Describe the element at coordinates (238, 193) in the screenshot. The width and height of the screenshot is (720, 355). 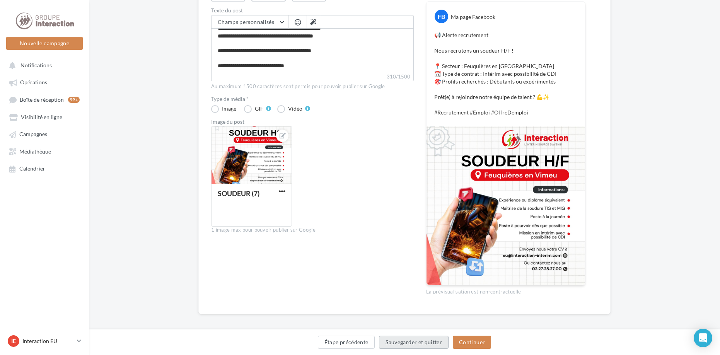
I see `div: SOUDEUR (7)` at that location.